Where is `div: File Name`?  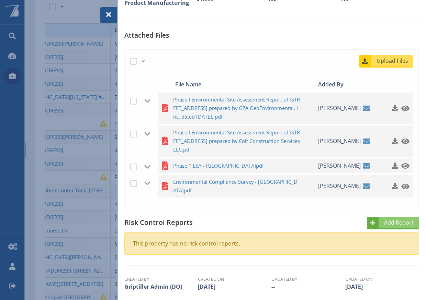
div: File Name is located at coordinates (245, 84).